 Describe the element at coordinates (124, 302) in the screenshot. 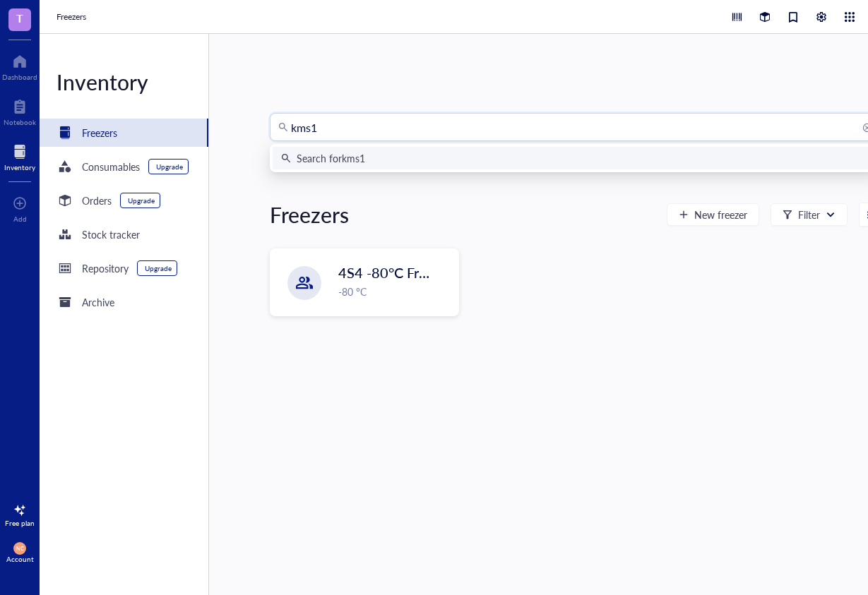

I see `a: Archive` at that location.